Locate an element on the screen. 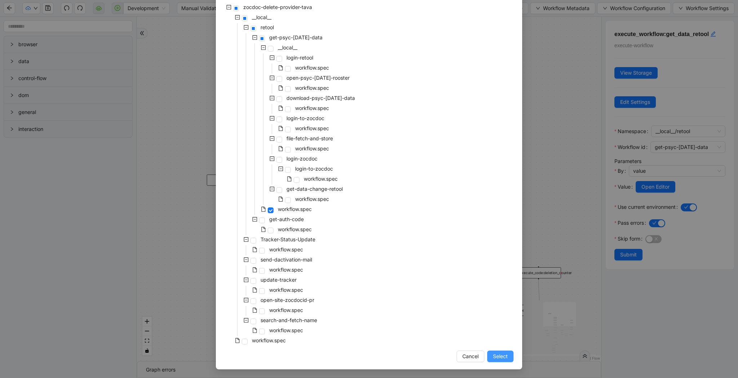 The image size is (738, 378). span: send-dactivation-mail is located at coordinates (286, 260).